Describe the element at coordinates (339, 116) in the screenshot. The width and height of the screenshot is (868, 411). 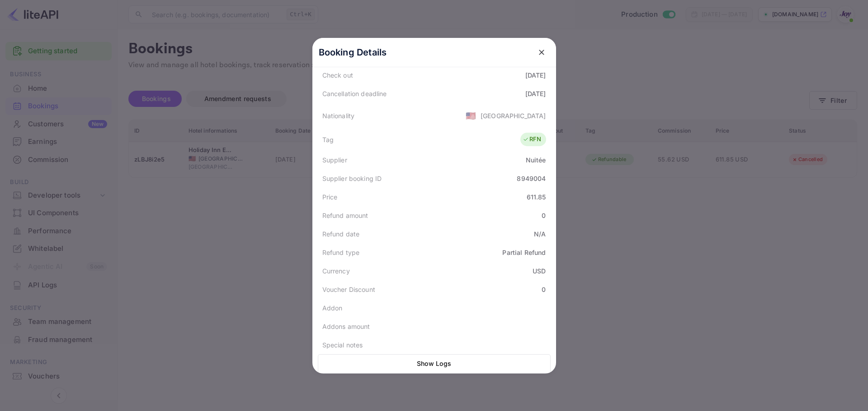
I see `div: Nationality` at that location.